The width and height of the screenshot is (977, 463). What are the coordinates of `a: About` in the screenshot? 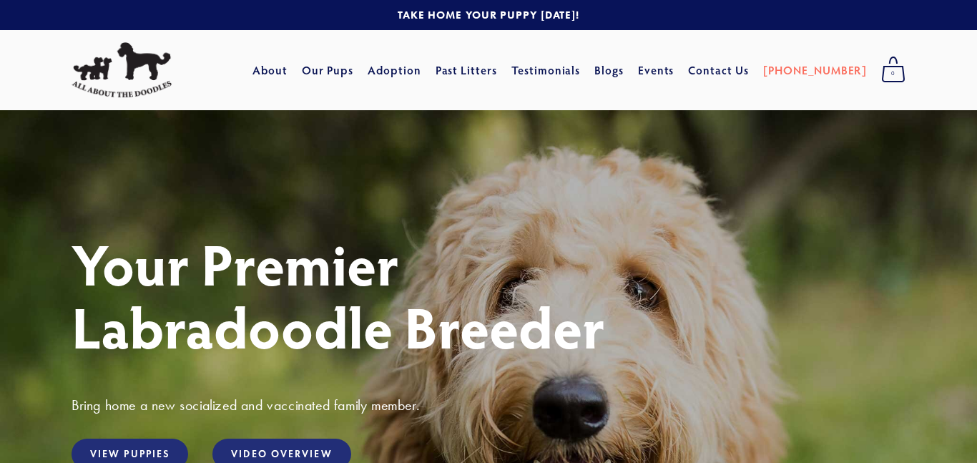 It's located at (270, 70).